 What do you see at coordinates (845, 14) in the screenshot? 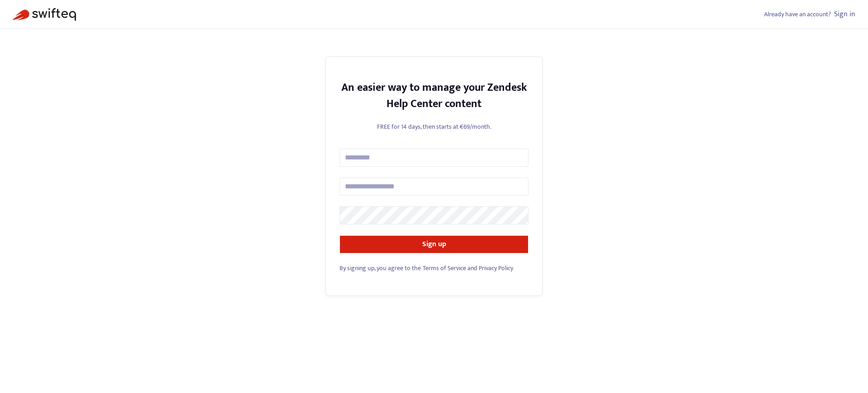
I see `a: Sign in` at bounding box center [845, 14].